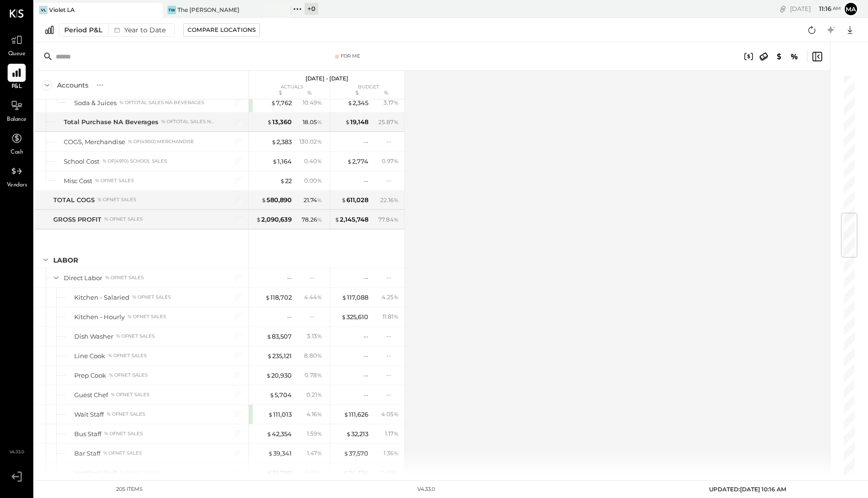  What do you see at coordinates (17, 110) in the screenshot?
I see `a: Balance` at bounding box center [17, 110].